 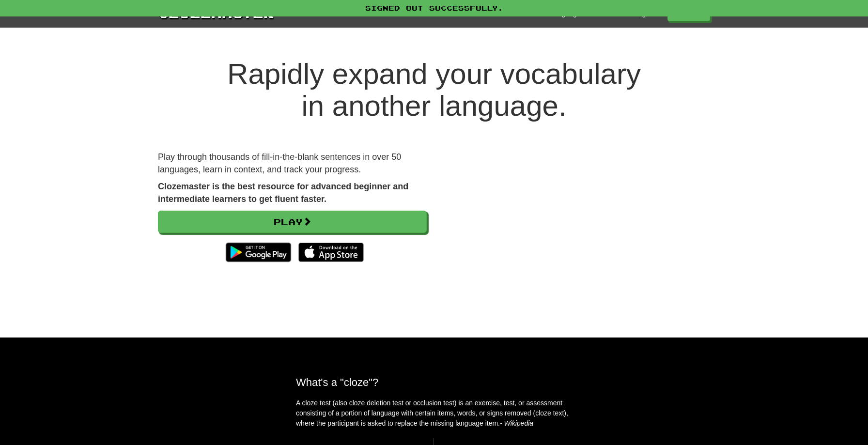 I want to click on a: Play, so click(x=292, y=222).